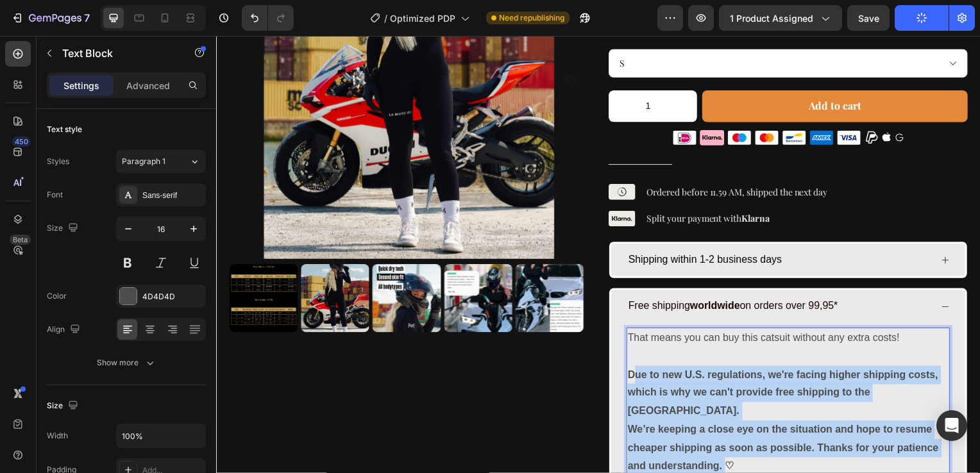 The image size is (980, 473). I want to click on button: 7, so click(50, 18).